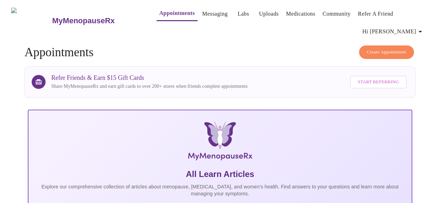  I want to click on a: Medications, so click(300, 14).